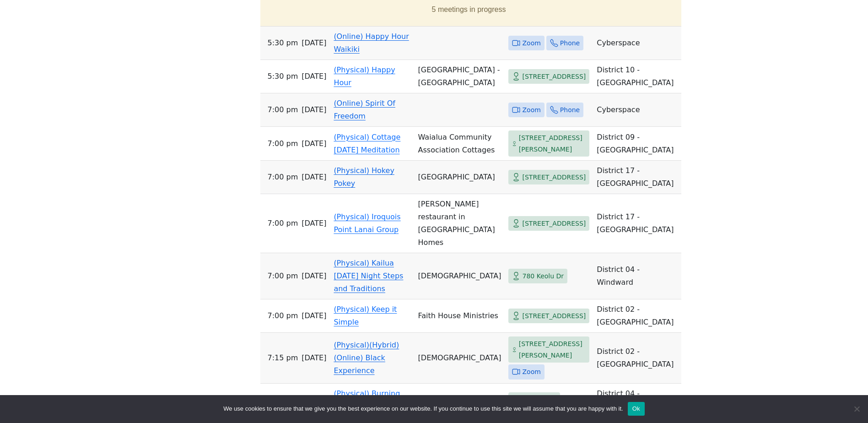  Describe the element at coordinates (366, 357) in the screenshot. I see `a: (Physical)(Hybrid)(Online) Black Experience` at that location.